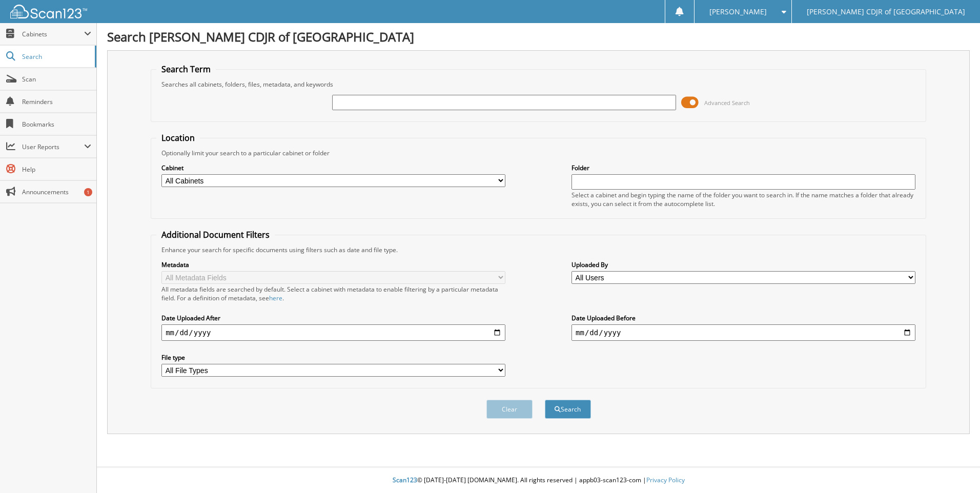 The image size is (980, 493). I want to click on div: Optionally limit your search to a particular cabinet or folder, so click(538, 153).